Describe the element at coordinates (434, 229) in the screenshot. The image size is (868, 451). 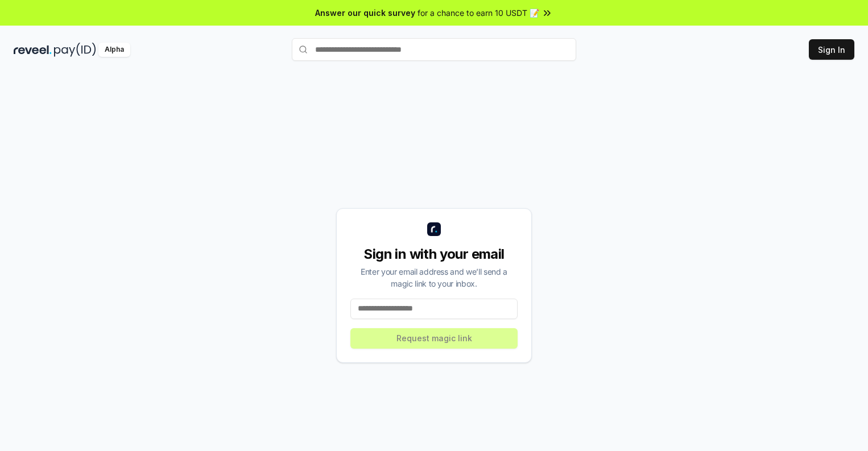
I see `img: logo_small` at that location.